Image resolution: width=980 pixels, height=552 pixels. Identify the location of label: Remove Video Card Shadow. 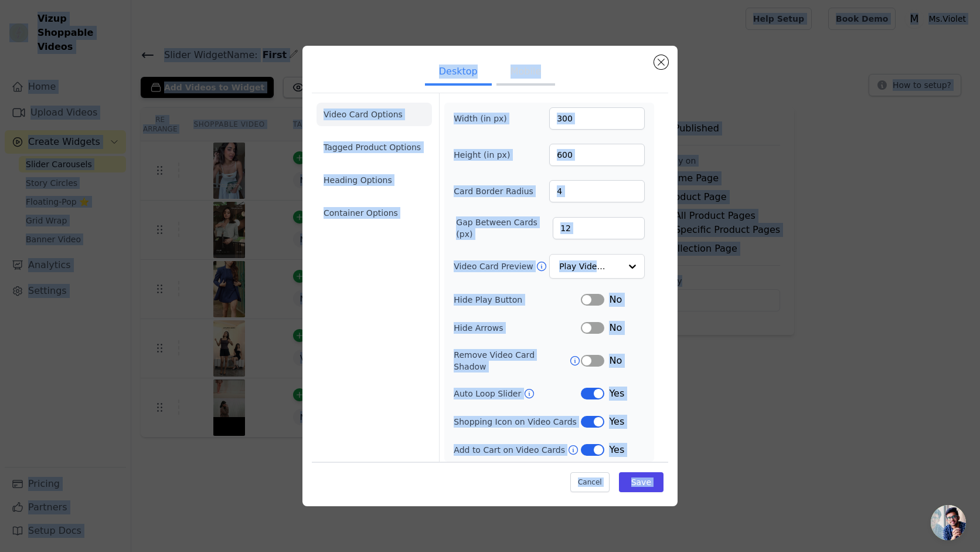
(511, 361).